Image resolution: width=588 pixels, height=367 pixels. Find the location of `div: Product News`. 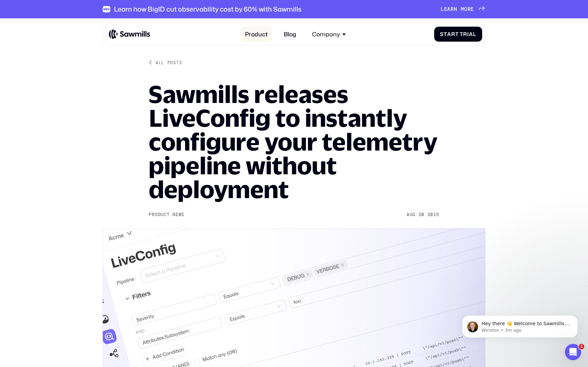

div: Product News is located at coordinates (167, 215).